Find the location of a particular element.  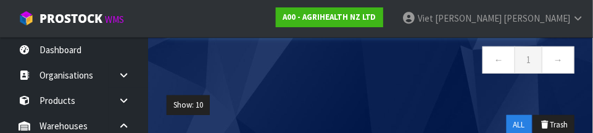

a: 1 is located at coordinates (528, 59).